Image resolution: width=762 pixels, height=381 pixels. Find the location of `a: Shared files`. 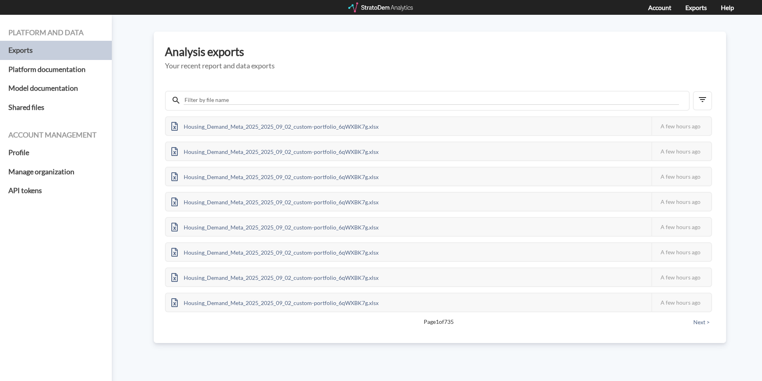

a: Shared files is located at coordinates (56, 107).